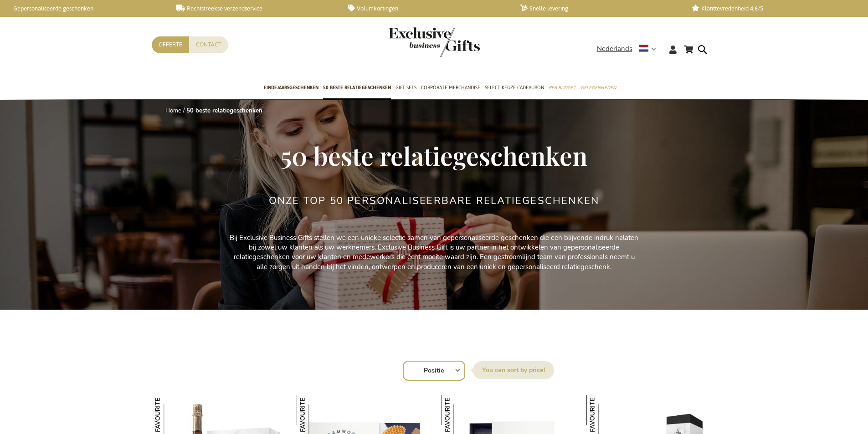  I want to click on a: Rechtstreekse verzendservice, so click(255, 8).